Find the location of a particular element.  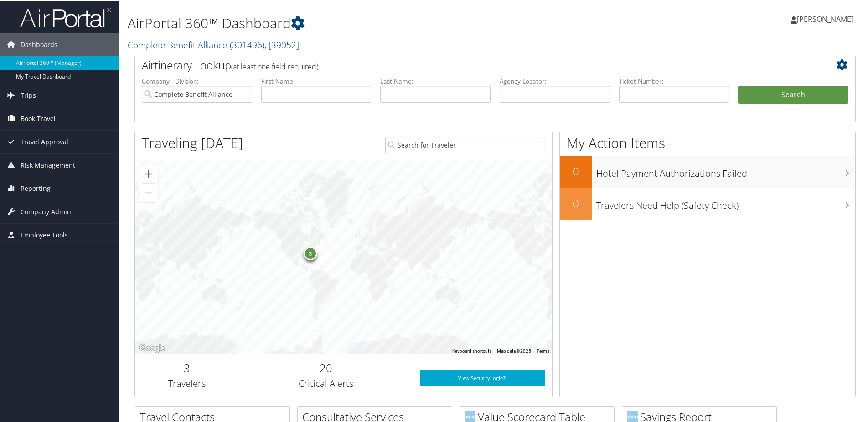

label: Company - Division: is located at coordinates (197, 80).